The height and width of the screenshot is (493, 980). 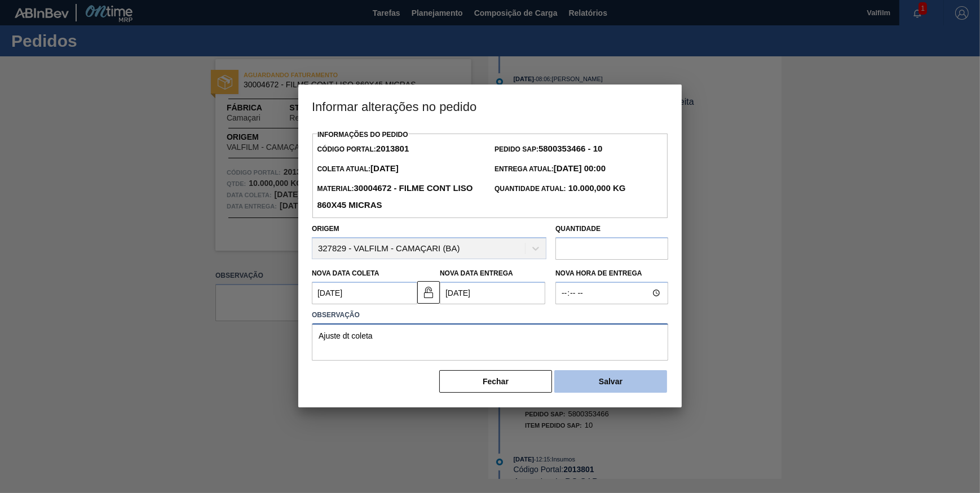 What do you see at coordinates (612, 273) in the screenshot?
I see `label: Nova Hora de Entrega` at bounding box center [612, 273].